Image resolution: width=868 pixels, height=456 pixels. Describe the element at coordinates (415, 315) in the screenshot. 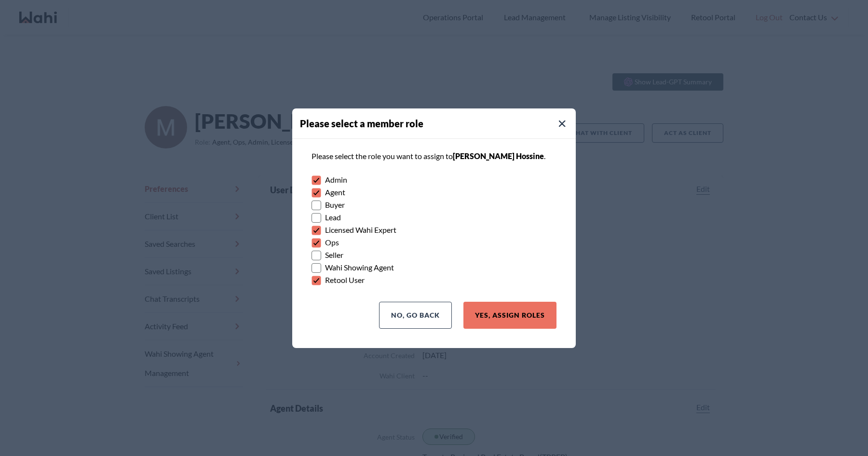

I see `button: No, Go Back` at that location.